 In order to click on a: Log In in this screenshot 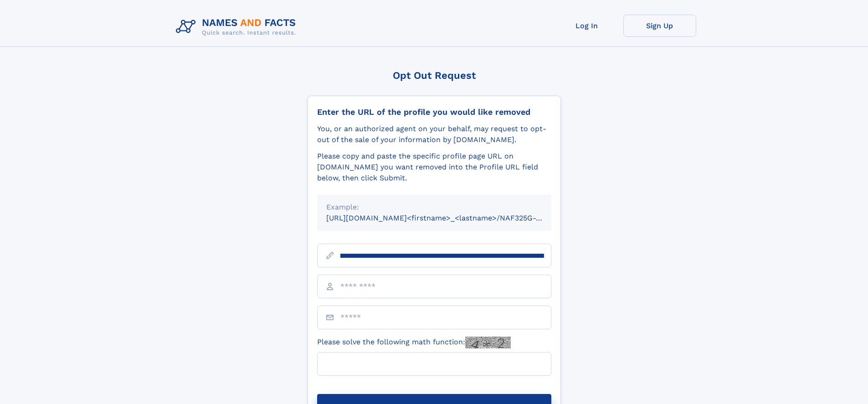, I will do `click(587, 26)`.